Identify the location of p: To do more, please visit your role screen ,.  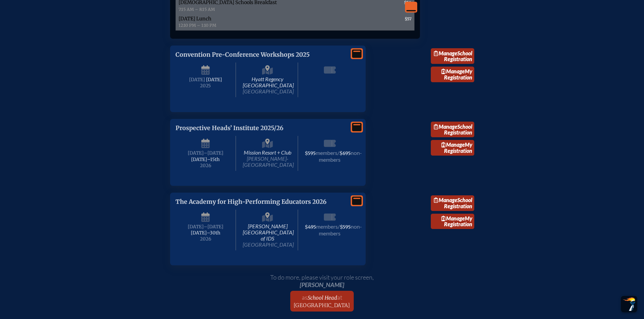
(322, 281).